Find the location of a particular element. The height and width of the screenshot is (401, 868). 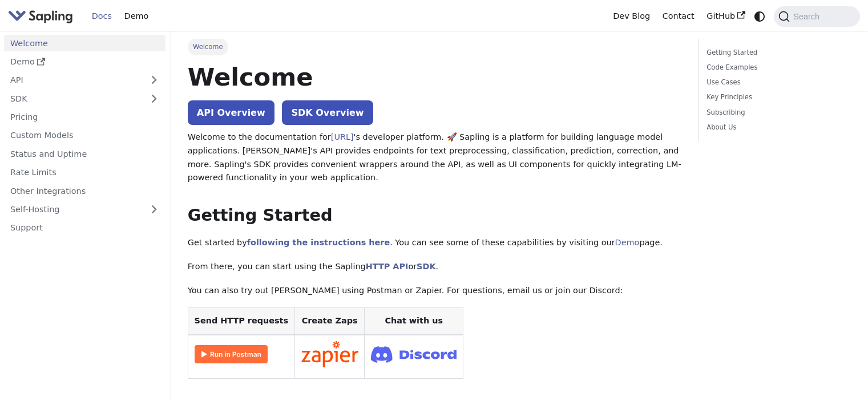

img: Join Discord is located at coordinates (414, 354).